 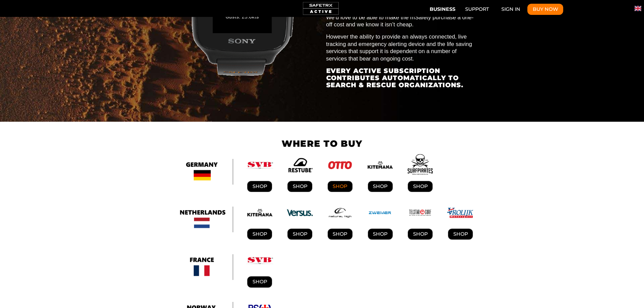 I want to click on p: We’d love to be able to make the mSafety purchase a one-off cost and we know it isn’t cheap., so click(x=402, y=21).